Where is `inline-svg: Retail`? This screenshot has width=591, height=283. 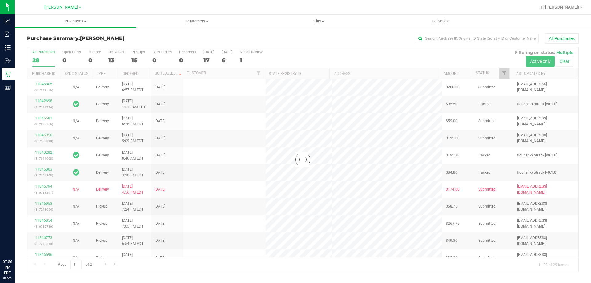 inline-svg: Retail is located at coordinates (8, 74).